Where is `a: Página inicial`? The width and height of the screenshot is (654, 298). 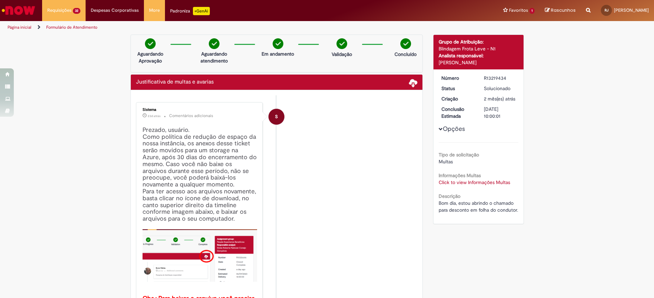
a: Página inicial is located at coordinates (19, 27).